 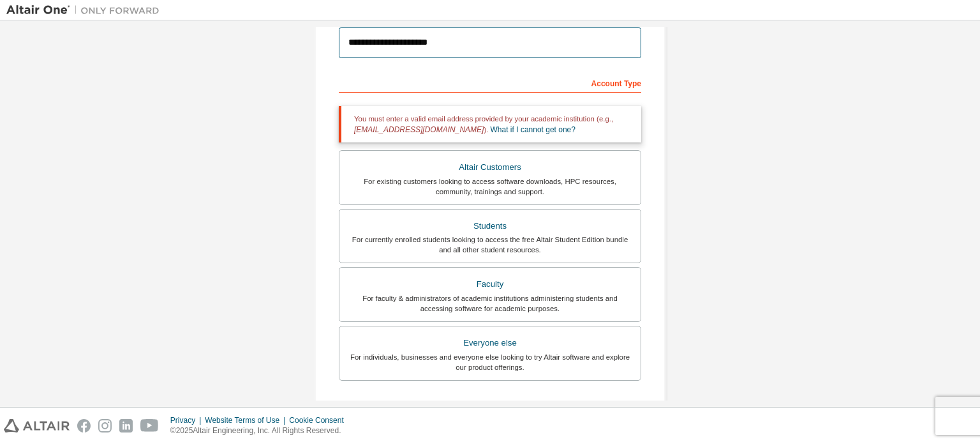 What do you see at coordinates (490, 343) in the screenshot?
I see `div: Everyone else` at bounding box center [490, 343].